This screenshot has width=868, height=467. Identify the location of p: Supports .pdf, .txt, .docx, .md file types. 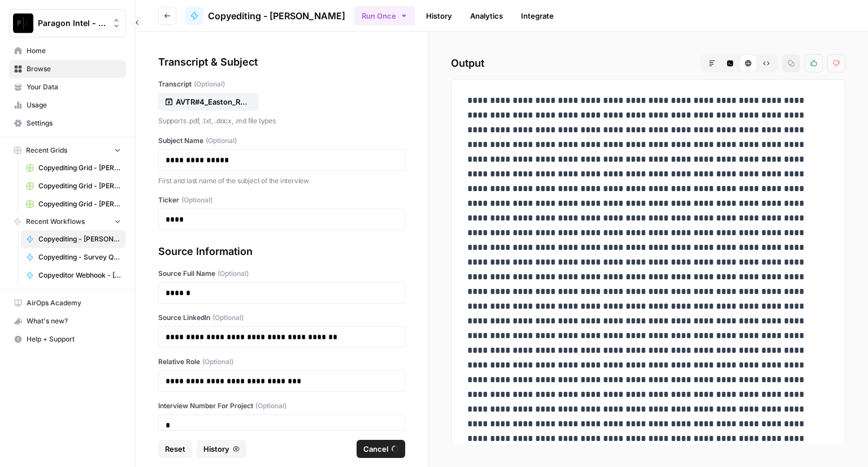
(281, 121).